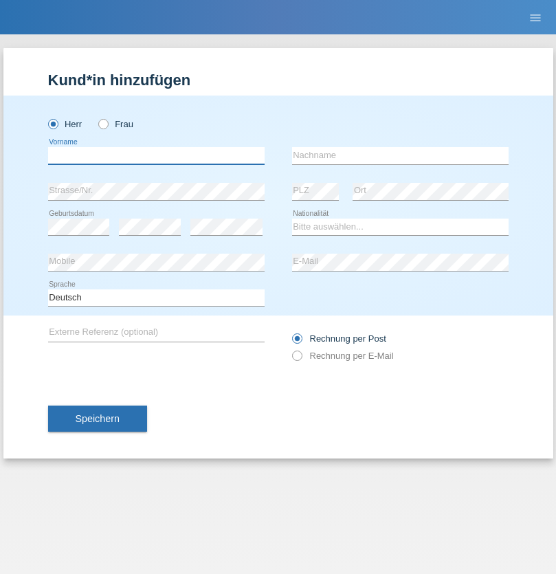  Describe the element at coordinates (65, 124) in the screenshot. I see `label: Herr` at that location.